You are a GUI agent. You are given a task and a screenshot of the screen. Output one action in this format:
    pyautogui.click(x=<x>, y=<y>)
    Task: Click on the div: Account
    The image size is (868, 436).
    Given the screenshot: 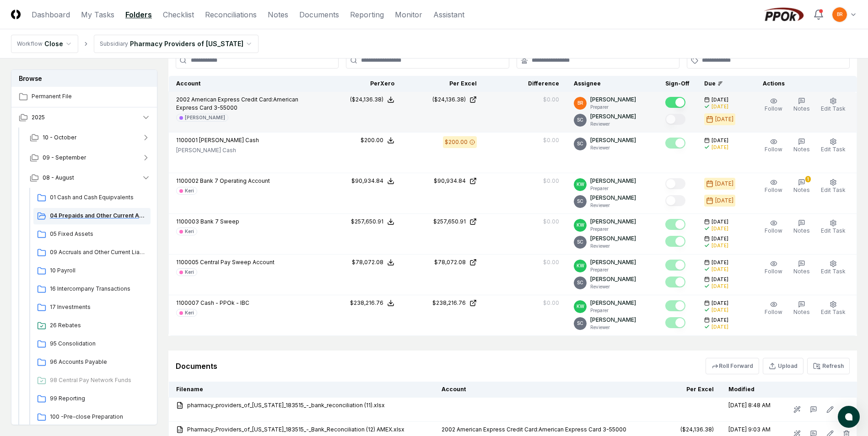 What is the action you would take?
    pyautogui.click(x=244, y=84)
    